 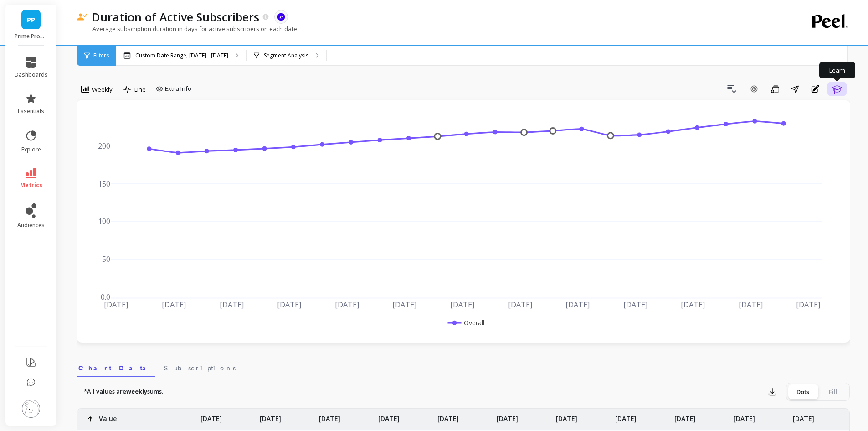 I want to click on img: profile picture, so click(x=31, y=408).